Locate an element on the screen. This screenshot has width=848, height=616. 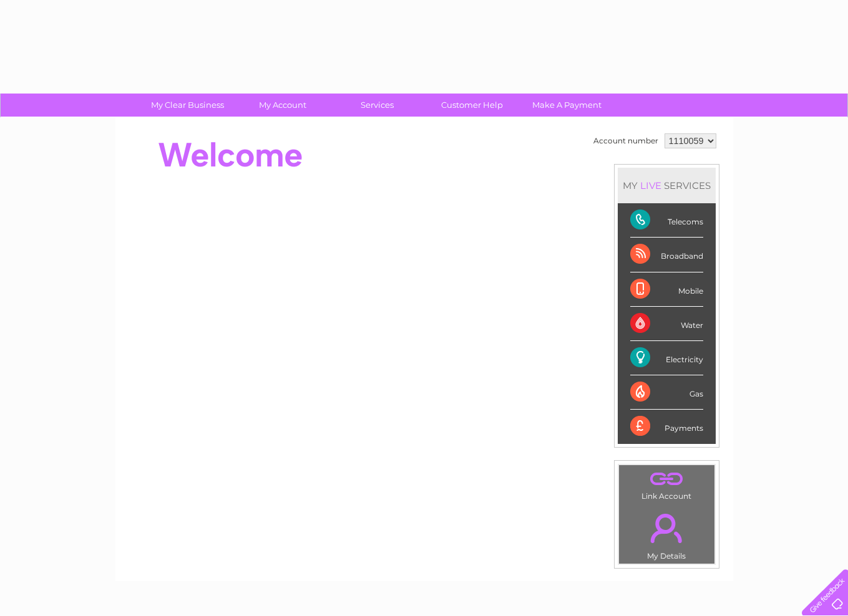
div: Broadband is located at coordinates (667, 254).